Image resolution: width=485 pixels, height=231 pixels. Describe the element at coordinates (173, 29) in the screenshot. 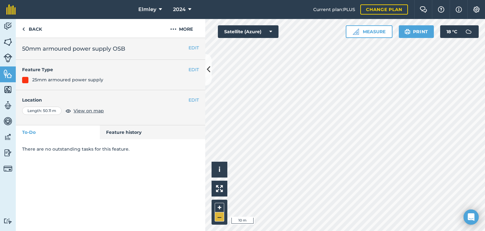

I see `img: svg+xml;base64,PHN2ZyB4bWxucz0iaHR0cDovL3d3dy53My5vcmcvMjAwMC9zdmciIHdpZHRoPSIyMCIgaGVpZ2h0PSIyNC...` at that location.